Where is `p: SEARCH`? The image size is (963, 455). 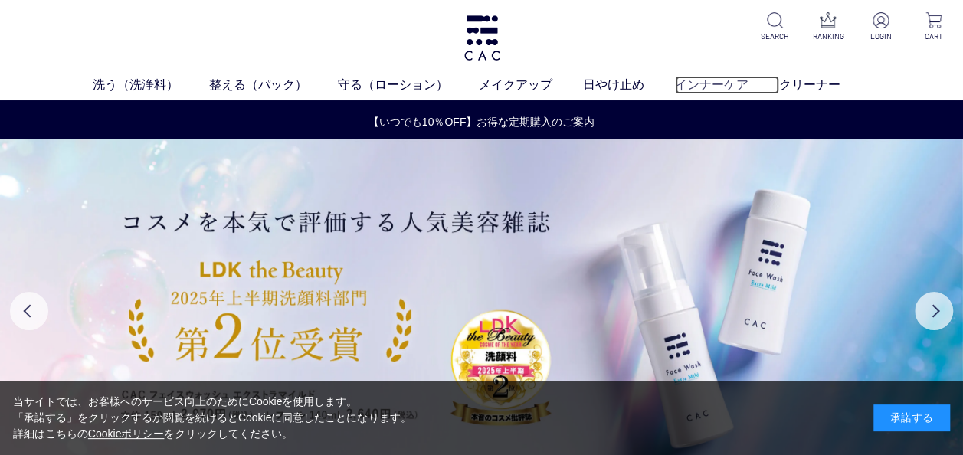 p: SEARCH is located at coordinates (775, 36).